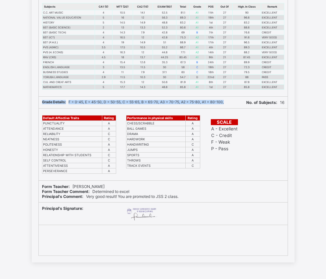  Describe the element at coordinates (68, 57) in the screenshot. I see `td: RNV (CRS)` at that location.